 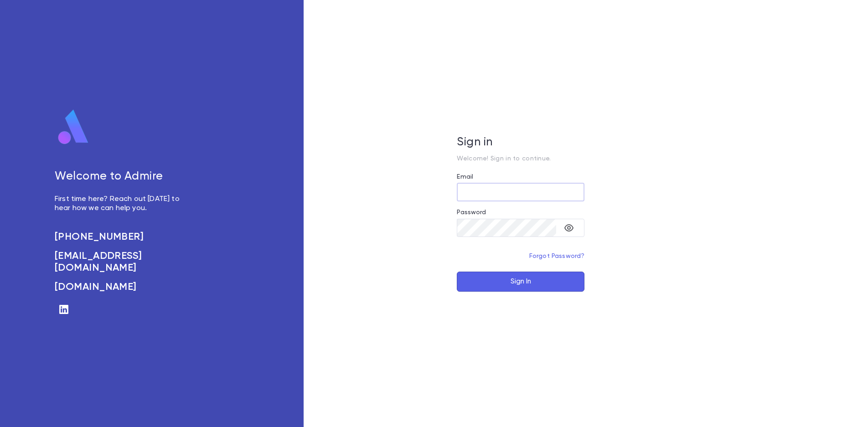 What do you see at coordinates (520, 159) in the screenshot?
I see `p: Welcome! Sign in to continue.` at bounding box center [520, 159].